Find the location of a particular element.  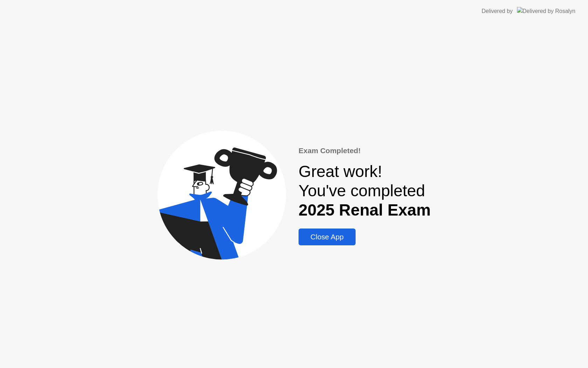

img: Delivered by Rosalyn is located at coordinates (546, 11).